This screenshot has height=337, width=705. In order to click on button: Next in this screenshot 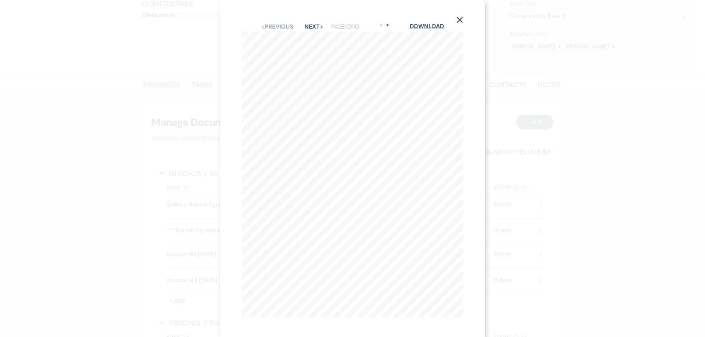, I will do `click(314, 27)`.